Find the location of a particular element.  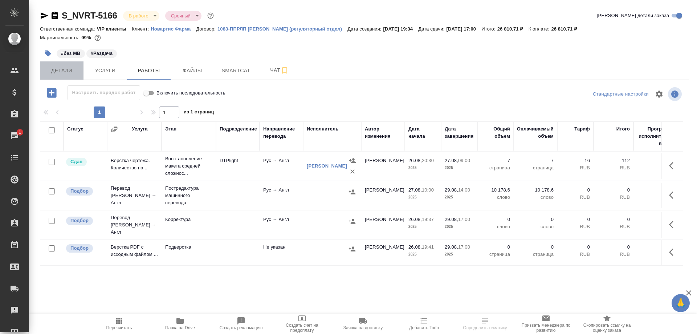

p: Постредактура машинного перевода is located at coordinates (189, 195).